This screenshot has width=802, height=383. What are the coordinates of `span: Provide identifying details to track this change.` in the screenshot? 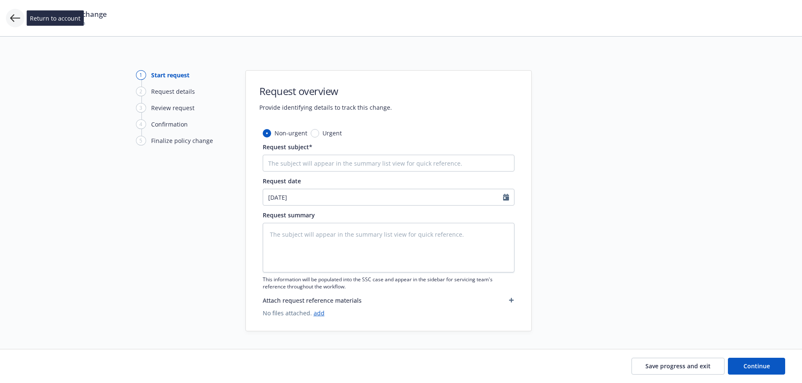 It's located at (325, 107).